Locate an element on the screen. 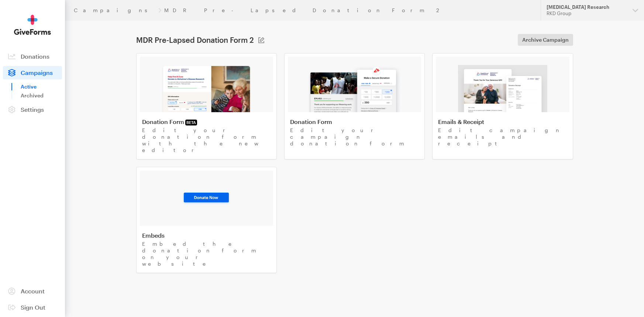 Image resolution: width=644 pixels, height=317 pixels. img: image-3-0695904bd8fc2540e7c0ed4f0f3f42b2ae7fdd5008376bfc2271839042c80776.png is located at coordinates (503, 89).